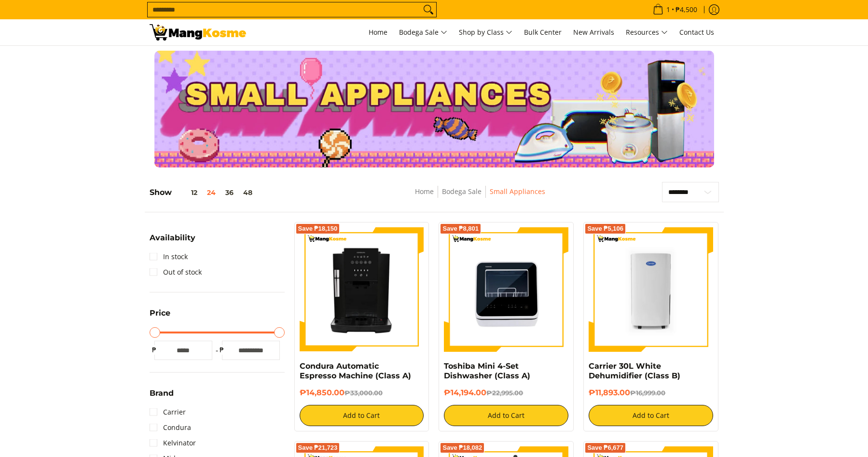  What do you see at coordinates (198, 32) in the screenshot?
I see `img: Small Appliances l Mang Kosme: Home Appliances Warehouse Sale` at bounding box center [198, 32].